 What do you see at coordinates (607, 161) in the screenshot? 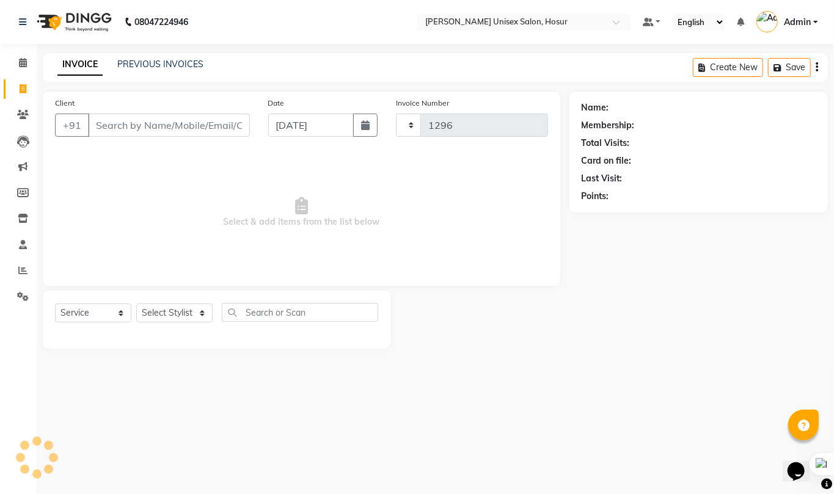
I see `div: Card on file:` at bounding box center [607, 161].